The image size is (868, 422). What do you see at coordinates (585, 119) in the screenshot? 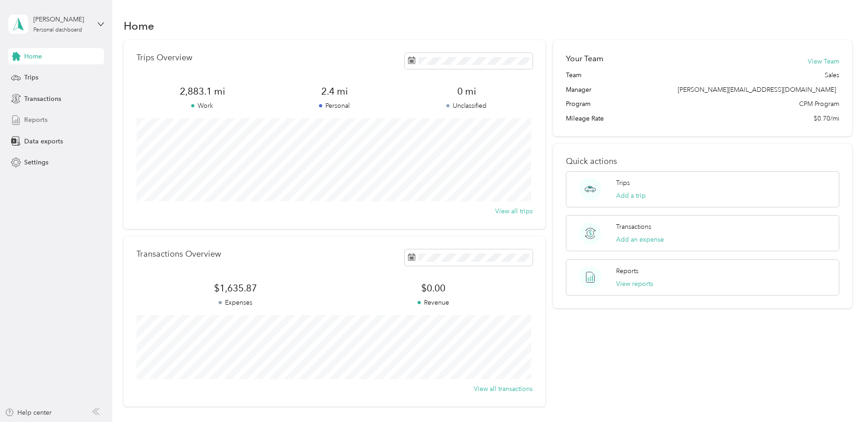
I see `span: Mileage Rate` at bounding box center [585, 119].